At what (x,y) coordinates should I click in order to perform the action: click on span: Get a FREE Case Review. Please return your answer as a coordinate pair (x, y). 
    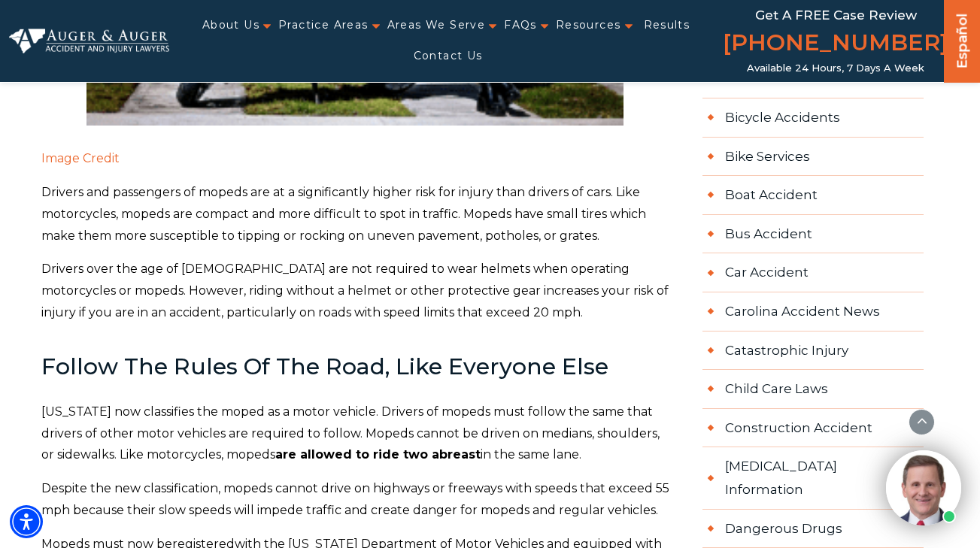
    Looking at the image, I should click on (836, 15).